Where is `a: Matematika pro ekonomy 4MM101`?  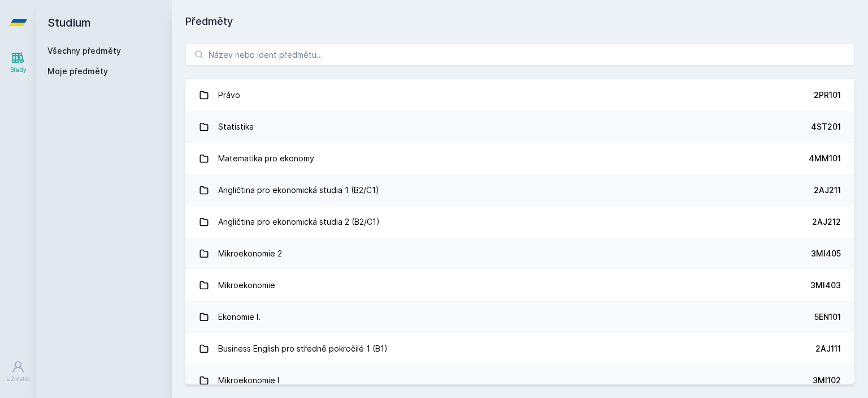 a: Matematika pro ekonomy 4MM101 is located at coordinates (520, 158).